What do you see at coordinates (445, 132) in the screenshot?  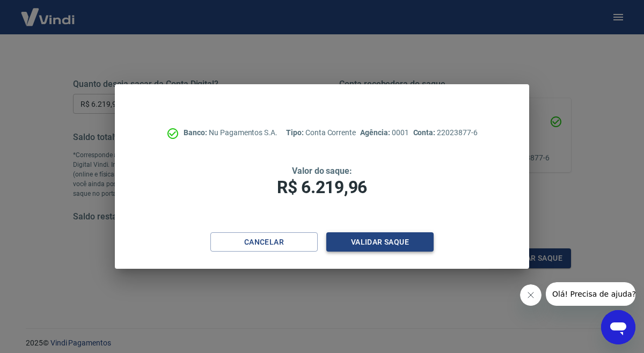 I see `p: 22023877-6` at bounding box center [445, 132].